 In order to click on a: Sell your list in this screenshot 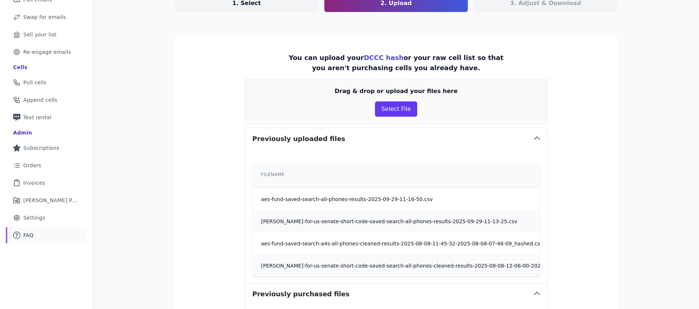, I will do `click(46, 35)`.